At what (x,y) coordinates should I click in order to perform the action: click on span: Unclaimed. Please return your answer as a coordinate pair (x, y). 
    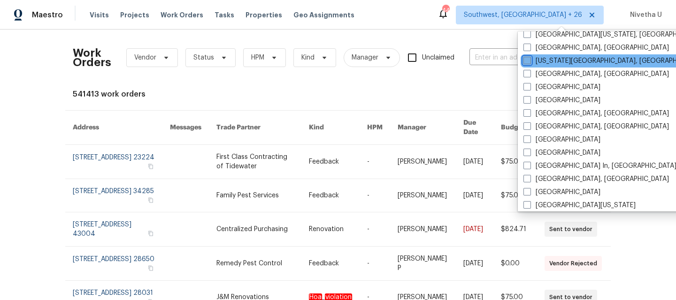
    Looking at the image, I should click on (438, 58).